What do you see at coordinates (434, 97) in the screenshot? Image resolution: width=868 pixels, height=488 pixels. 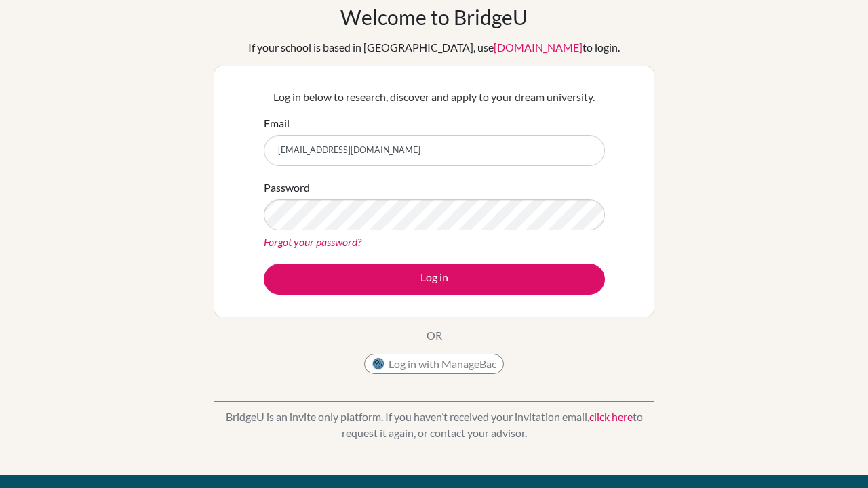 I see `p: Log in below to research, discover and apply to your dream university.` at bounding box center [434, 97].